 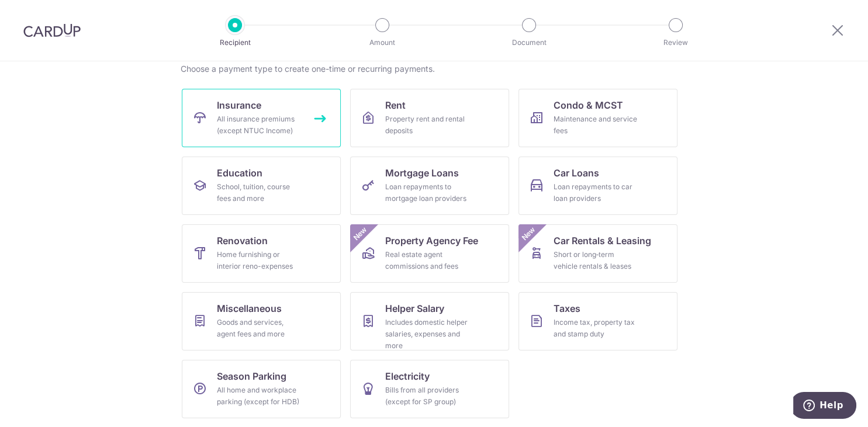 I want to click on div: Maintenance and service fees, so click(x=596, y=125).